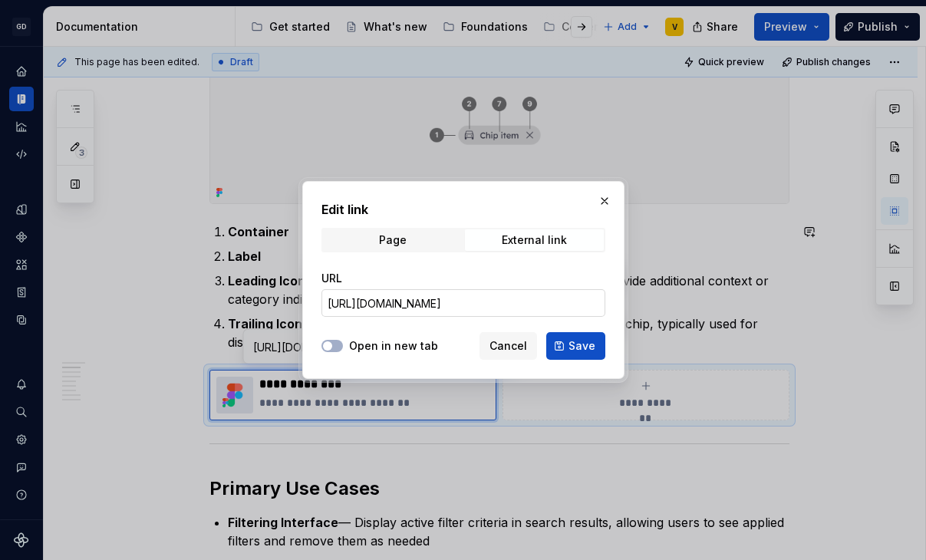 This screenshot has height=560, width=926. What do you see at coordinates (508, 346) in the screenshot?
I see `button: Cancel` at bounding box center [508, 346].